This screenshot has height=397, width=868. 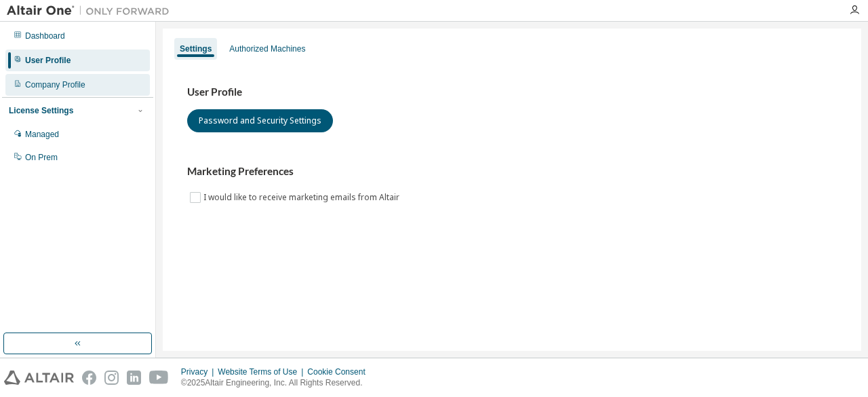 What do you see at coordinates (41, 158) in the screenshot?
I see `div: On Prem` at bounding box center [41, 158].